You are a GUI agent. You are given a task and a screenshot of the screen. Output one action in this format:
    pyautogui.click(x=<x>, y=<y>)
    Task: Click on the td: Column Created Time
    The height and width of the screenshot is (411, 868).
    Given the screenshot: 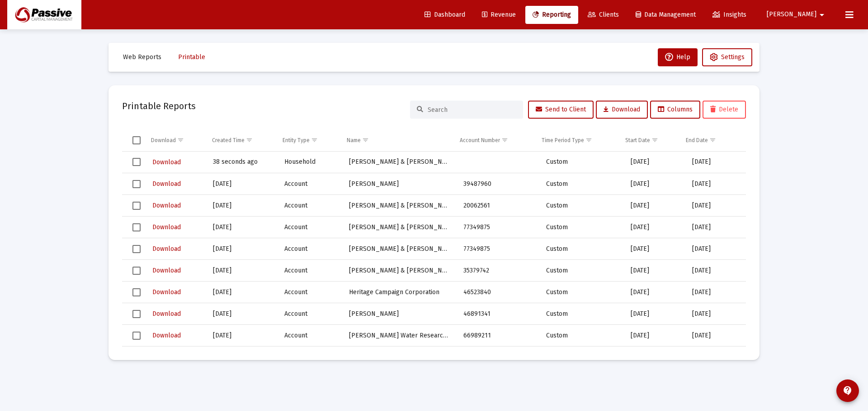 What is the action you would take?
    pyautogui.click(x=241, y=141)
    